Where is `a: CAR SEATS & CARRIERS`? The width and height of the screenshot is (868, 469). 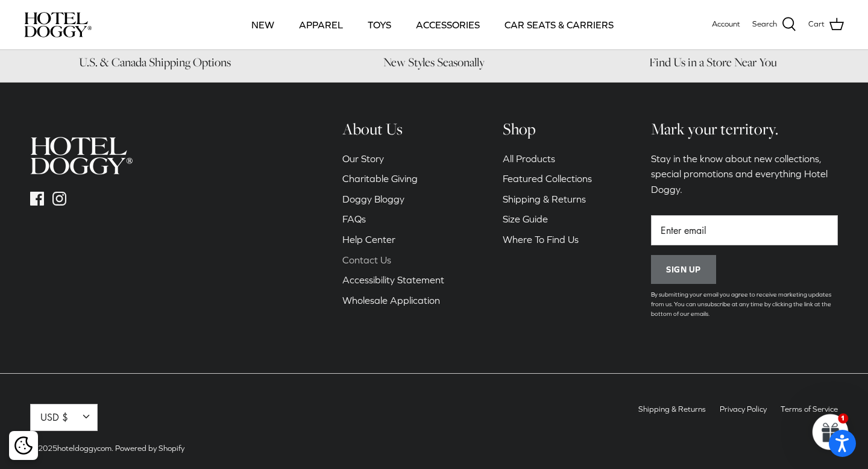
a: CAR SEATS & CARRIERS is located at coordinates (558, 24).